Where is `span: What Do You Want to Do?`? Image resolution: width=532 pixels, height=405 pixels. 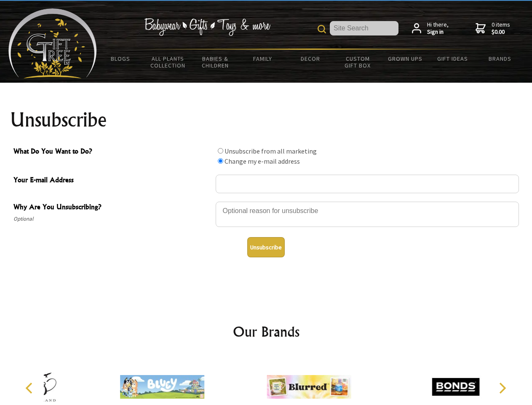
span: What Do You Want to Do? is located at coordinates (112, 152).